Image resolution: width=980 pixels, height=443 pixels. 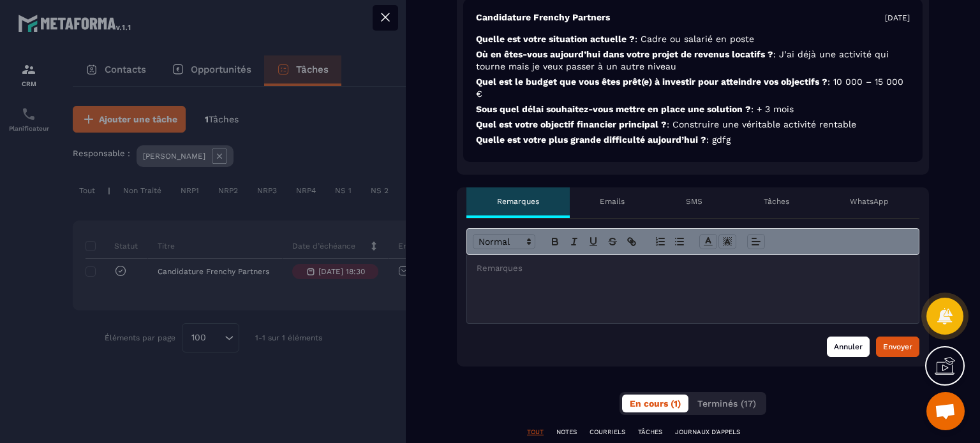 What do you see at coordinates (777, 202) in the screenshot?
I see `p: Tâches` at bounding box center [777, 202].